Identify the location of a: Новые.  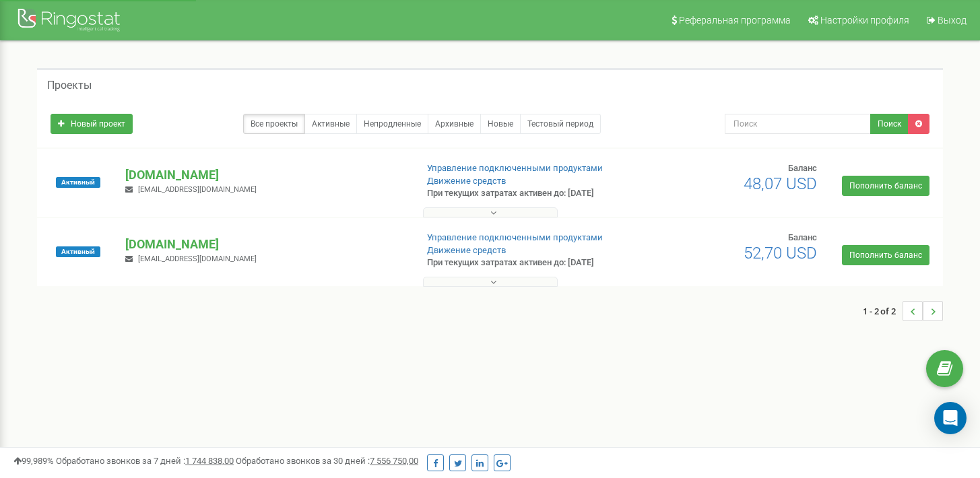
(500, 124).